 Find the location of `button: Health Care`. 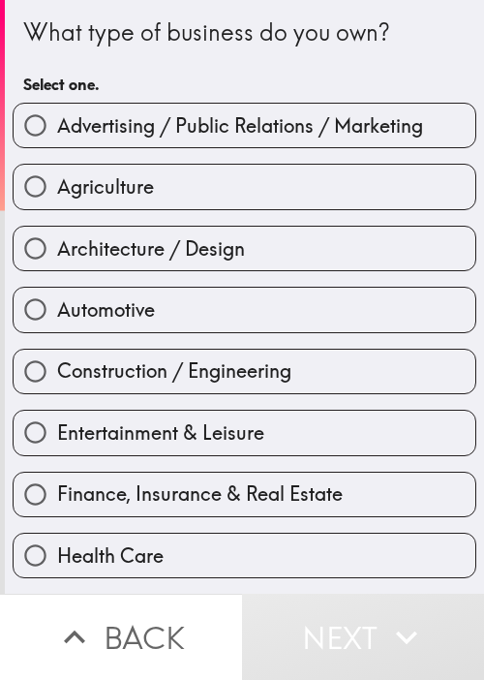

button: Health Care is located at coordinates (244, 555).